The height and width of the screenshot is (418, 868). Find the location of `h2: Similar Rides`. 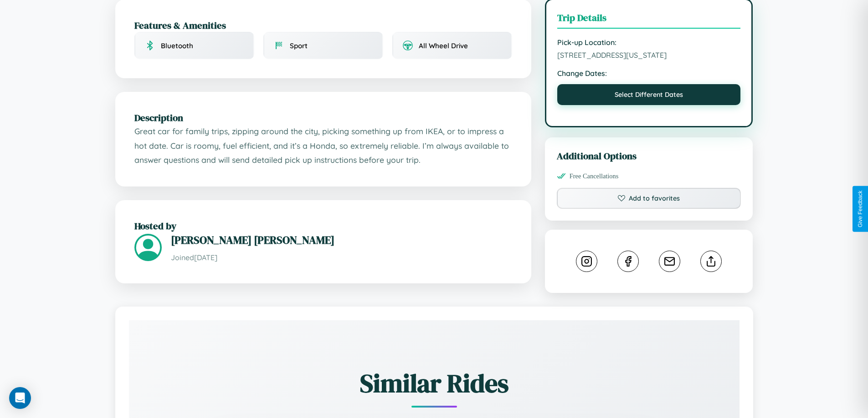

h2: Similar Rides is located at coordinates (434, 383).